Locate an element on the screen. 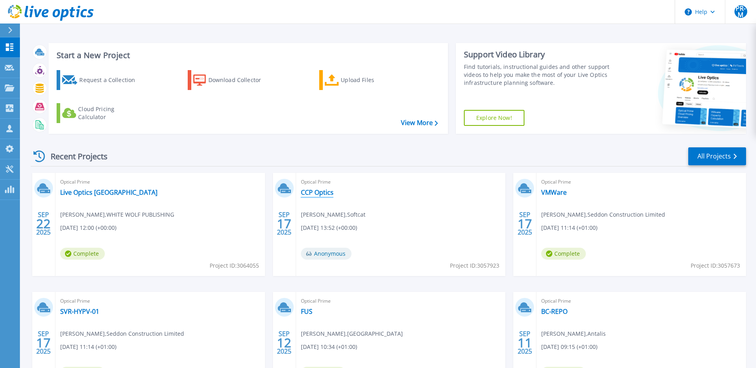  span: PR-M is located at coordinates (741, 12).